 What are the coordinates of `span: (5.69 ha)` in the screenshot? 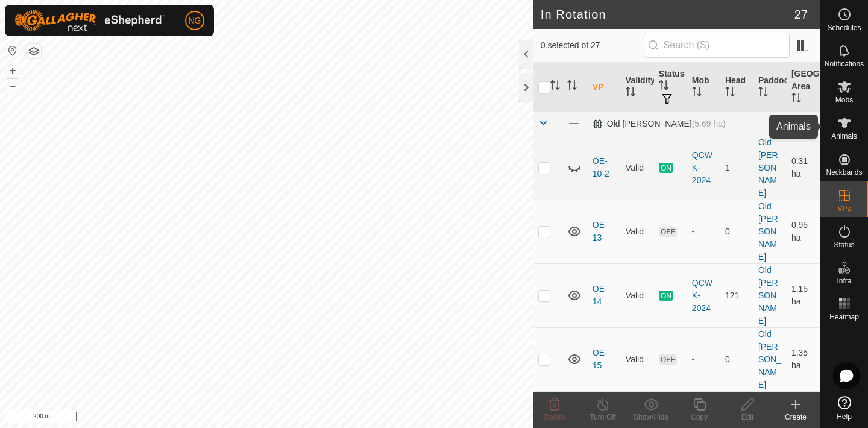 It's located at (709, 124).